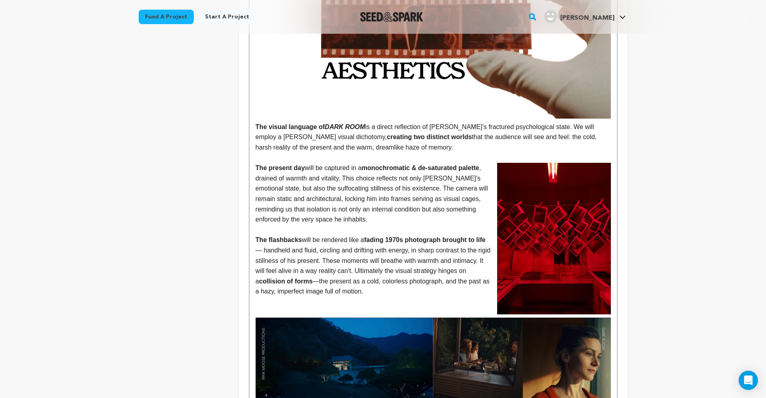 This screenshot has width=766, height=398. What do you see at coordinates (420, 168) in the screenshot?
I see `strong: monochromatic & de-saturated palette` at bounding box center [420, 168].